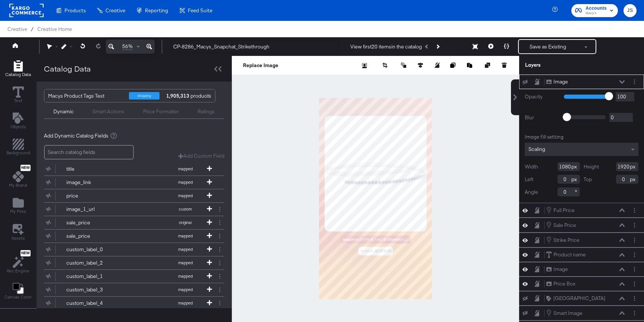 The width and height of the screenshot is (644, 322). I want to click on div: custom_label_2, so click(94, 263).